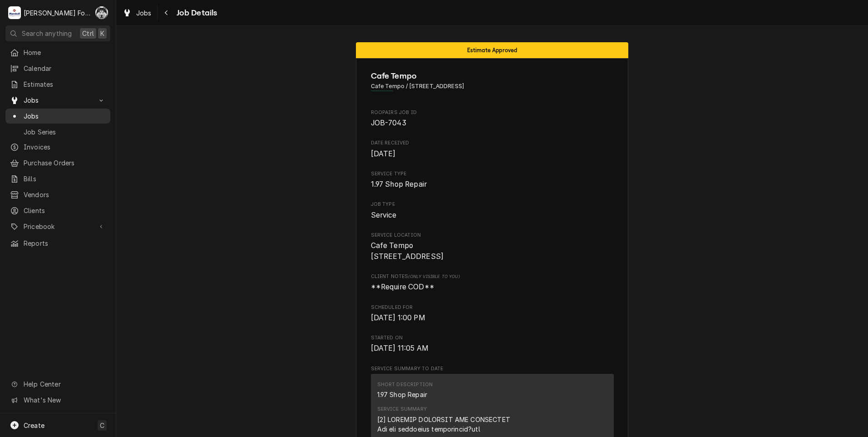 Image resolution: width=868 pixels, height=437 pixels. What do you see at coordinates (383, 215) in the screenshot?
I see `span: Service` at bounding box center [383, 215].